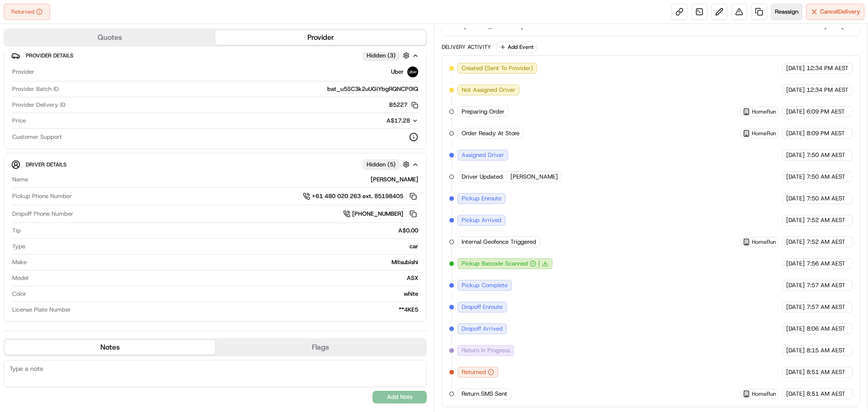 The width and height of the screenshot is (868, 412). What do you see at coordinates (387, 55) in the screenshot?
I see `button: Hidden (3)` at bounding box center [387, 55].